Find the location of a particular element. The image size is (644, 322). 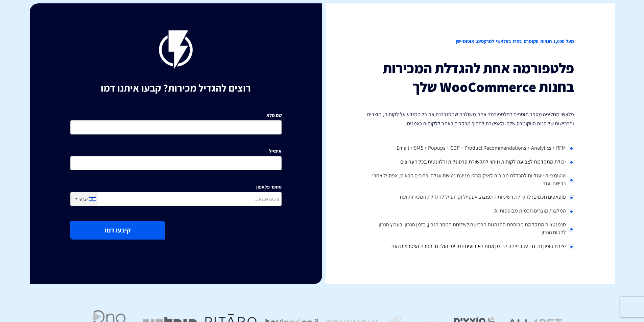

h3: פלטפורמה אחת להגדלת המכירות בחנות WooCommerce שלך is located at coordinates (468, 78).